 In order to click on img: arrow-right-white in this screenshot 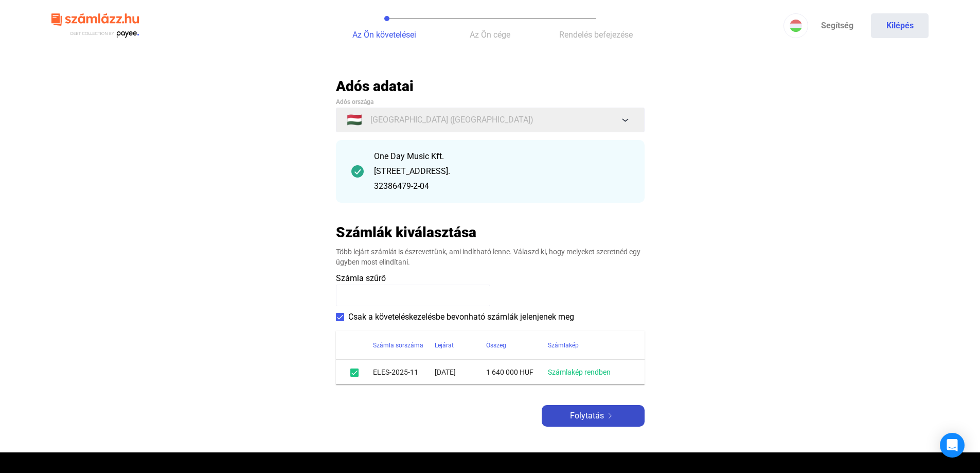, I will do `click(610, 416)`.